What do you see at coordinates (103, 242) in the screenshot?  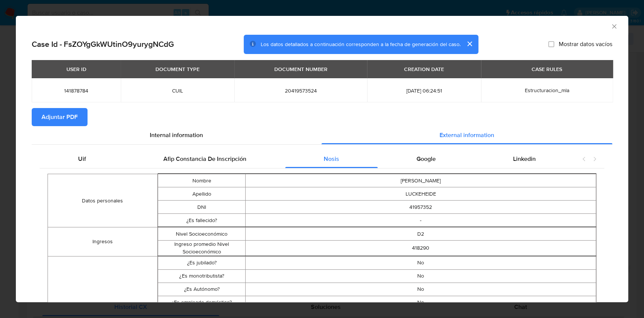 I see `td: Ingresos` at bounding box center [103, 242].